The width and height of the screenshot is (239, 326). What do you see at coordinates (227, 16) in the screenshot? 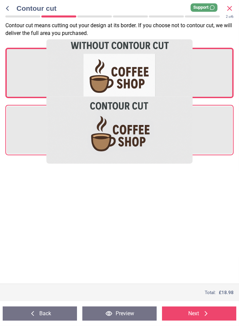
I see `span: 2` at bounding box center [227, 16].